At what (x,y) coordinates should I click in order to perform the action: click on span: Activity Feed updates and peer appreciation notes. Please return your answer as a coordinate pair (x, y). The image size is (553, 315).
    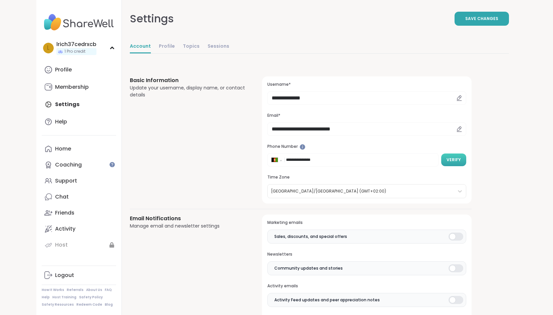
    Looking at the image, I should click on (327, 300).